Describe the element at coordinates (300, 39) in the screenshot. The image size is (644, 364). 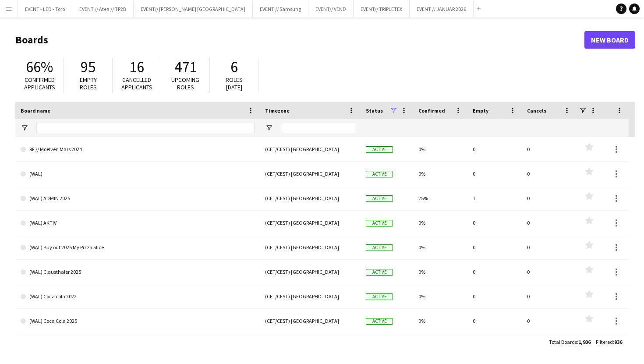
I see `h1: Boards` at that location.